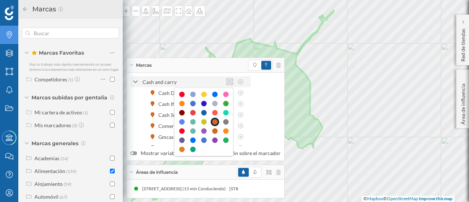 Image resolution: width=469 pixels, height=202 pixels. What do you see at coordinates (171, 126) in the screenshot?
I see `div: Comerco` at bounding box center [171, 126].